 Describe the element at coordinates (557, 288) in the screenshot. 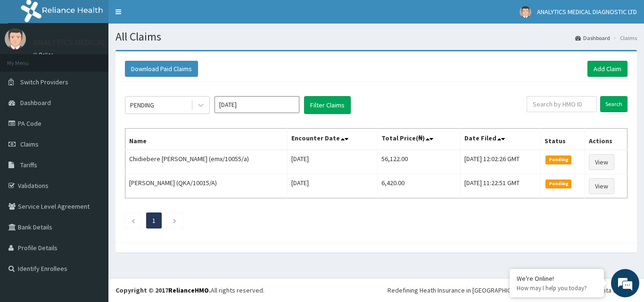

I see `p: How may I help you today?` at that location.